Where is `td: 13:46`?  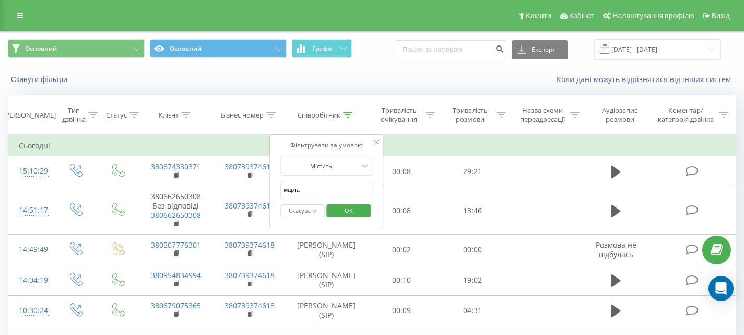
td: 13:46 is located at coordinates (473, 211).